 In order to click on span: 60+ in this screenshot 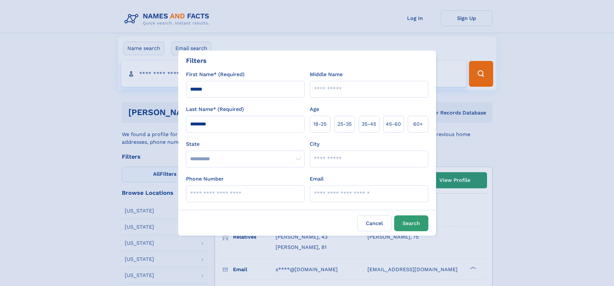, I will do `click(418, 124)`.